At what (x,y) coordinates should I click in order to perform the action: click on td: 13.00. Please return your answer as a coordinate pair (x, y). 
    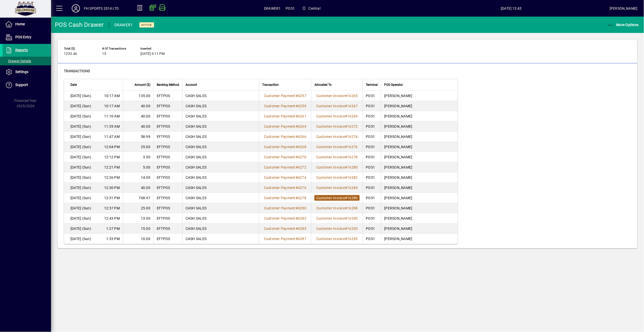
    Looking at the image, I should click on (138, 218).